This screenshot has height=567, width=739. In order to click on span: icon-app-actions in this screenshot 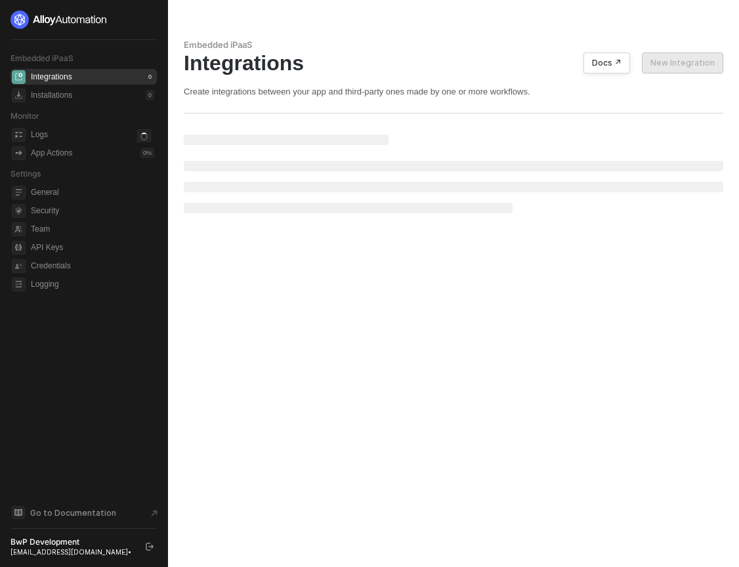, I will do `click(18, 153)`.